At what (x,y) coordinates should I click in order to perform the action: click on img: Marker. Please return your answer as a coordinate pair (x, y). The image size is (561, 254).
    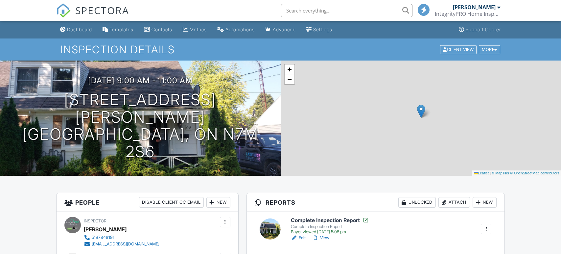
    Looking at the image, I should click on (421, 111).